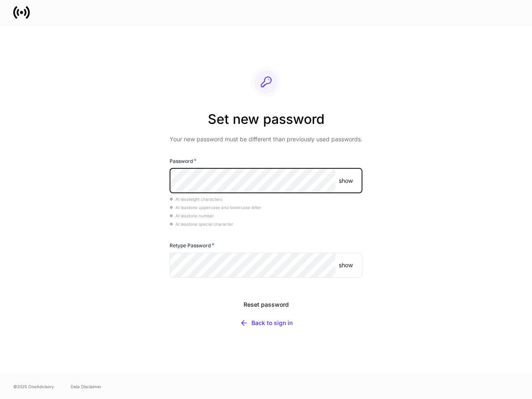  What do you see at coordinates (272, 323) in the screenshot?
I see `div: Back to sign in` at bounding box center [272, 323].